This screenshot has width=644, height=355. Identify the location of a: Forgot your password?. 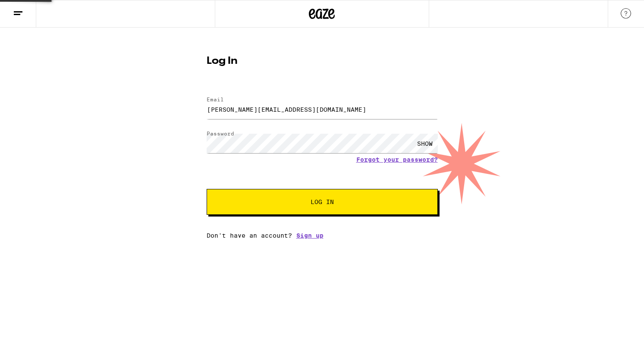
(397, 160).